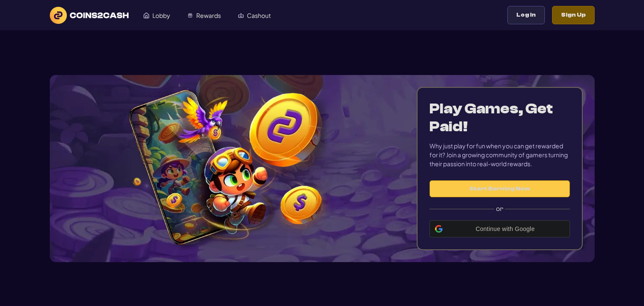 The width and height of the screenshot is (644, 306). What do you see at coordinates (156, 16) in the screenshot?
I see `a: Lobby` at bounding box center [156, 16].